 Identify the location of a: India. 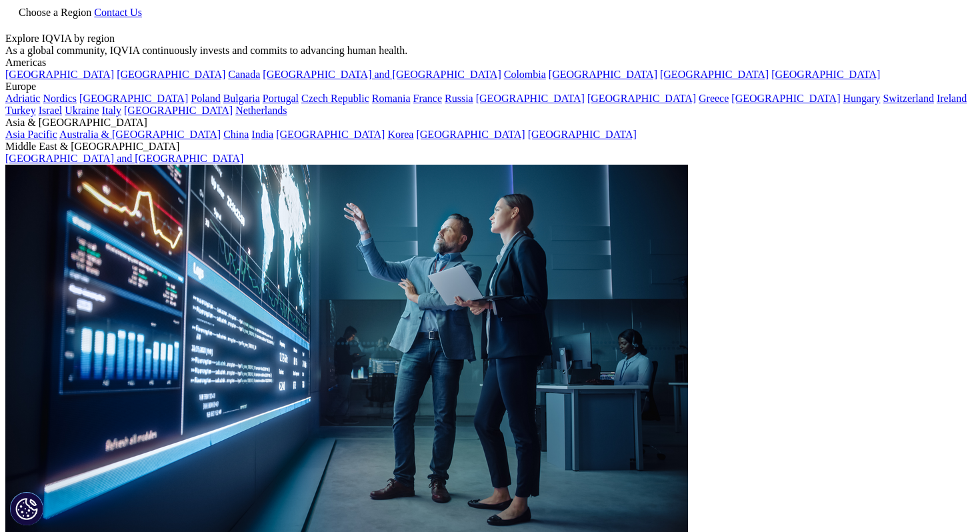
(262, 134).